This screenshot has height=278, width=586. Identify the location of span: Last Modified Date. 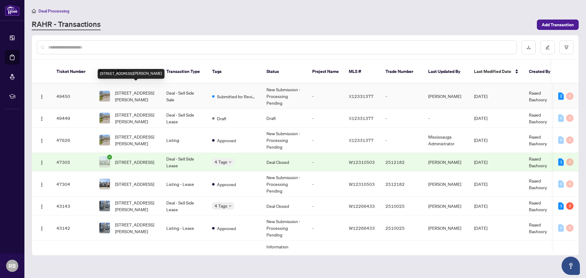
(492, 71).